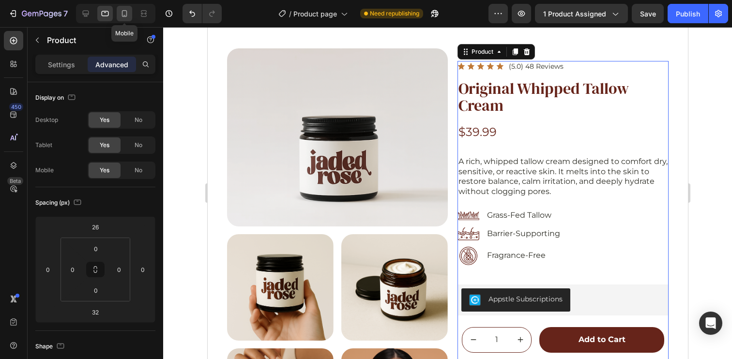 The image size is (732, 359). What do you see at coordinates (15, 181) in the screenshot?
I see `div: Beta` at bounding box center [15, 181].